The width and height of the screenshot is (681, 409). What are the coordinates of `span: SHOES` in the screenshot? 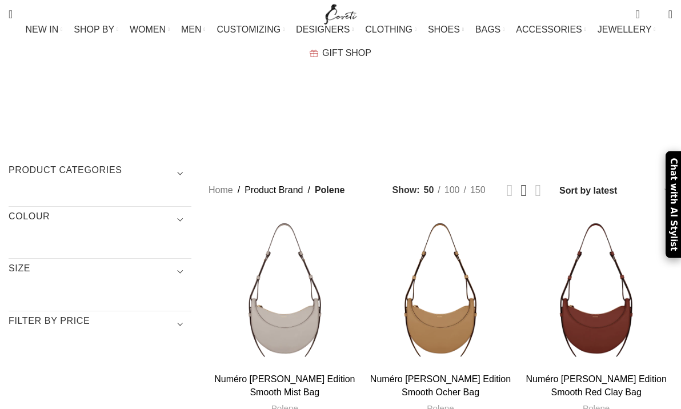 It's located at (444, 29).